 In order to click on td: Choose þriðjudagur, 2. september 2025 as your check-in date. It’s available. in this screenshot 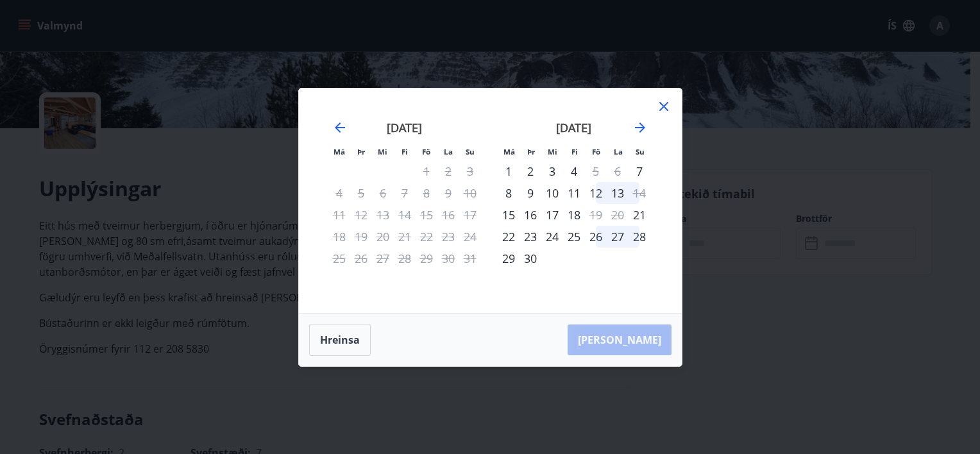, I will do `click(530, 171)`.